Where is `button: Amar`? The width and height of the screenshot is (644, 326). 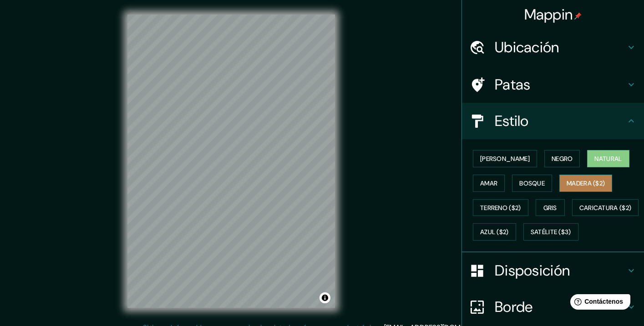
button: Amar is located at coordinates (489, 183).